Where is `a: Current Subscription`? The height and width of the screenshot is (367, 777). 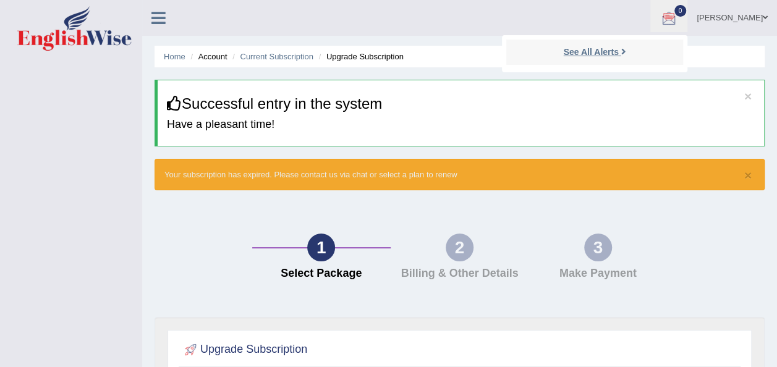
a: Current Subscription is located at coordinates (276, 56).